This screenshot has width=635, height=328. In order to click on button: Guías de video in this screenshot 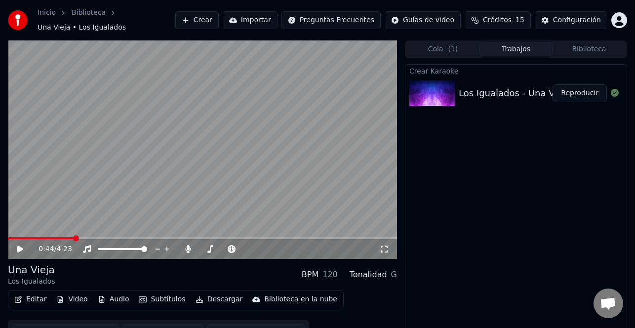, I will do `click(423, 20)`.